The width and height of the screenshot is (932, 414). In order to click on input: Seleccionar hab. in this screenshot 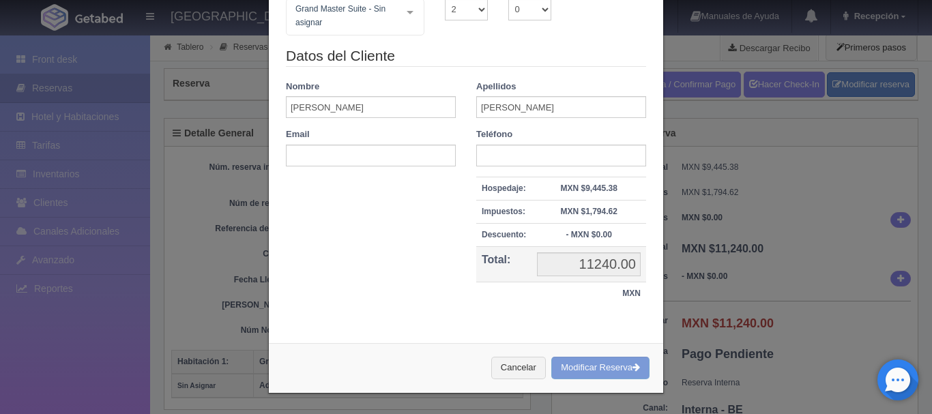, I will do `click(296, 13)`.